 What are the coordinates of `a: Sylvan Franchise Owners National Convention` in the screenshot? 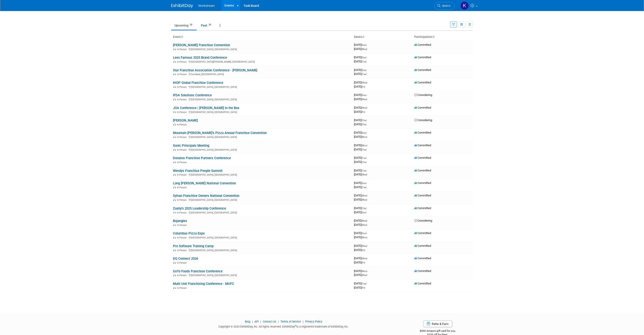 It's located at (206, 196).